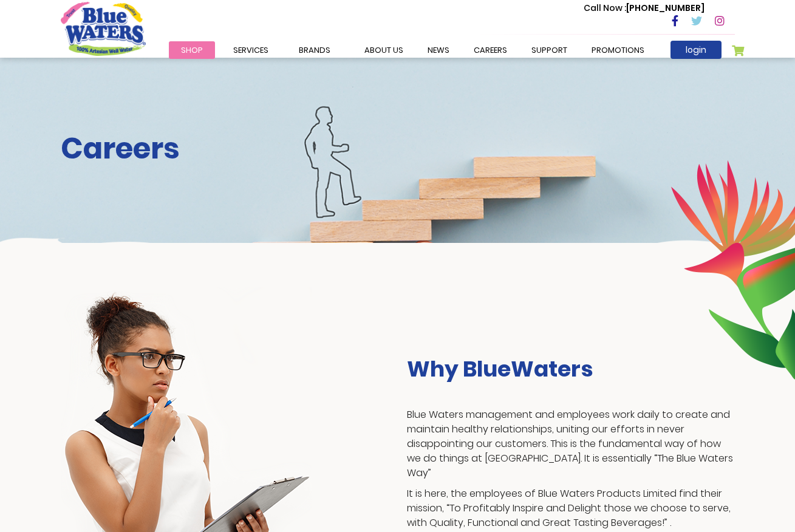 Image resolution: width=795 pixels, height=532 pixels. I want to click on h3: Why BlueWaters, so click(571, 369).